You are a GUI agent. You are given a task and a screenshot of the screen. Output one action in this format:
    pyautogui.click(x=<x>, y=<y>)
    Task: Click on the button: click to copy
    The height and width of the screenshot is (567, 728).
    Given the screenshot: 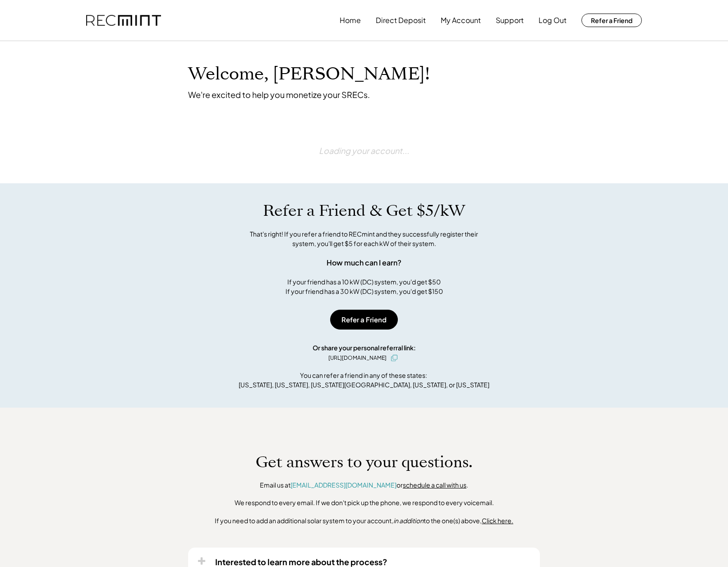 What is the action you would take?
    pyautogui.click(x=394, y=358)
    